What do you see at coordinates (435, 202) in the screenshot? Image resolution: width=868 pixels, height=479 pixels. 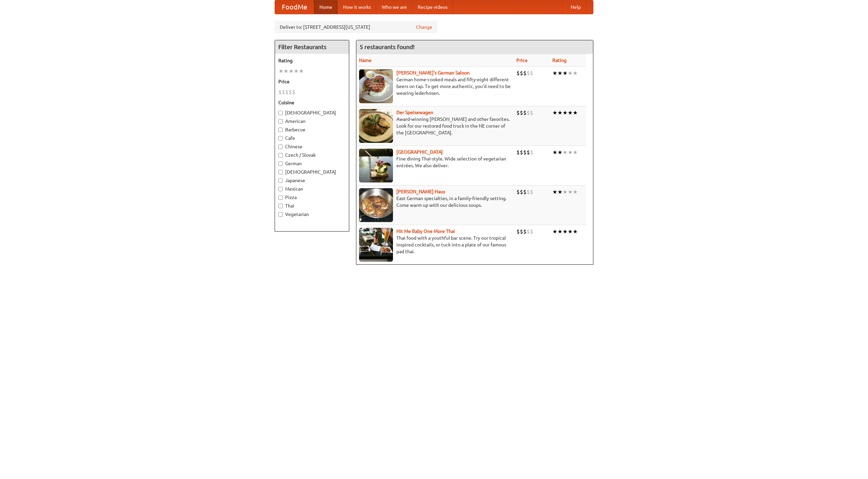 I see `p: East German specialties, in a family-friendly setting. Come warm up with our delicious soups.` at bounding box center [435, 202].